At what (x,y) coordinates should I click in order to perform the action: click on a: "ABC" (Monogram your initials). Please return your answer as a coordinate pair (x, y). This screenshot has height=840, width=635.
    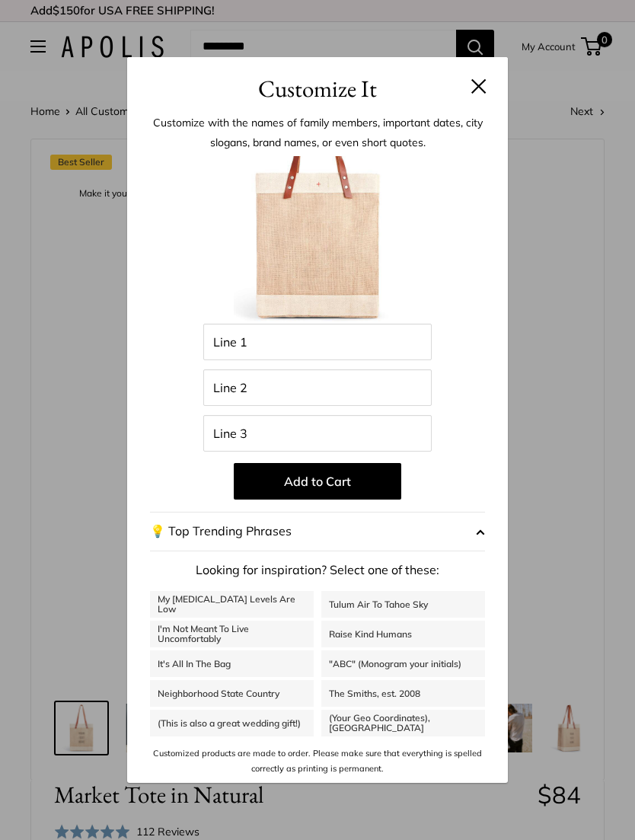
    Looking at the image, I should click on (403, 663).